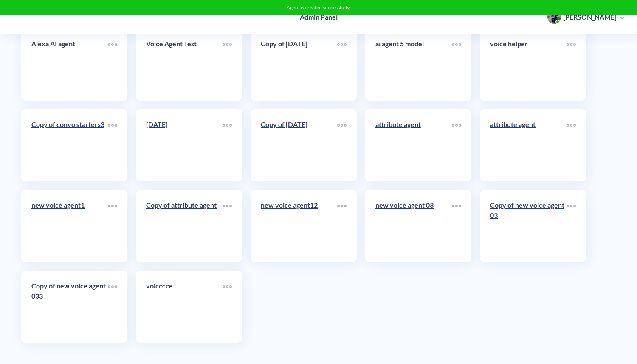 This screenshot has height=364, width=637. I want to click on a: new voice agent1, so click(70, 226).